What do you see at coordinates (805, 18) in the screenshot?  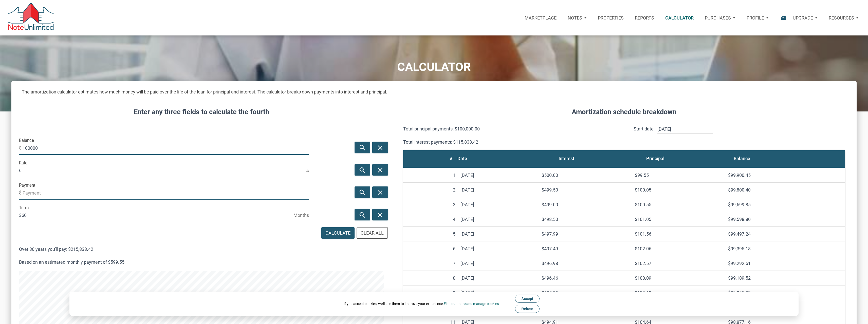 I see `button: Upgrade` at bounding box center [805, 18].